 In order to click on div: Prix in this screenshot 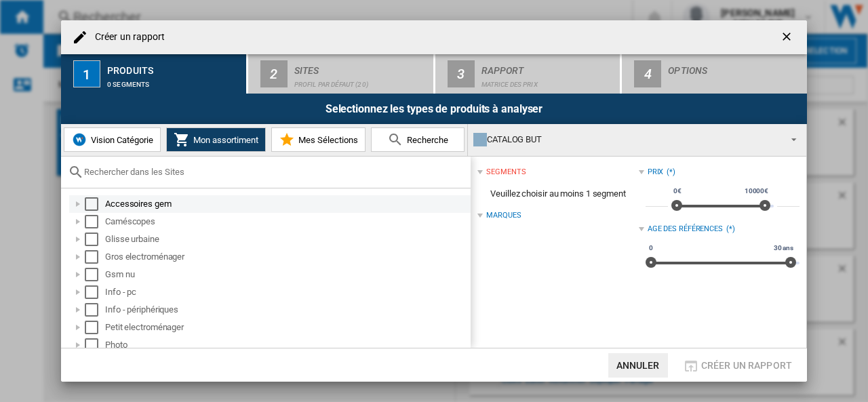, I will do `click(656, 172)`.